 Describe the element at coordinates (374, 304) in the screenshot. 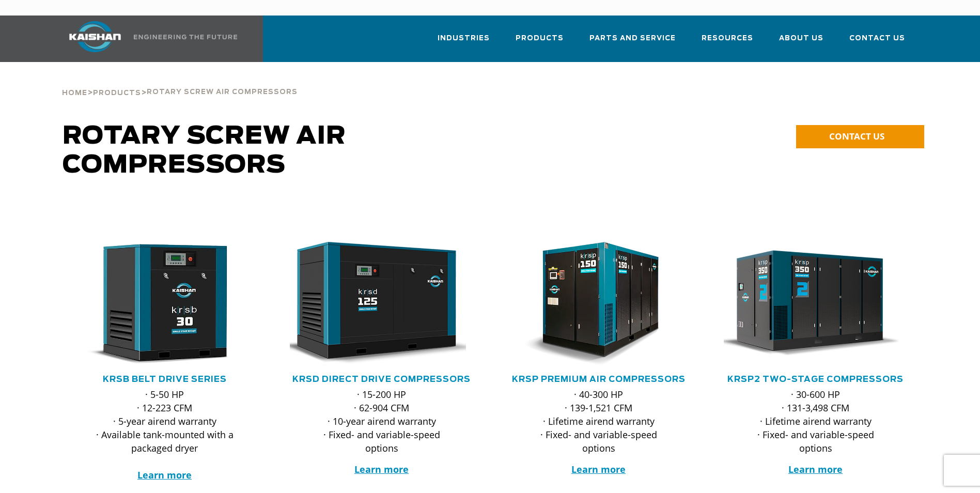

I see `img: krsd125` at that location.